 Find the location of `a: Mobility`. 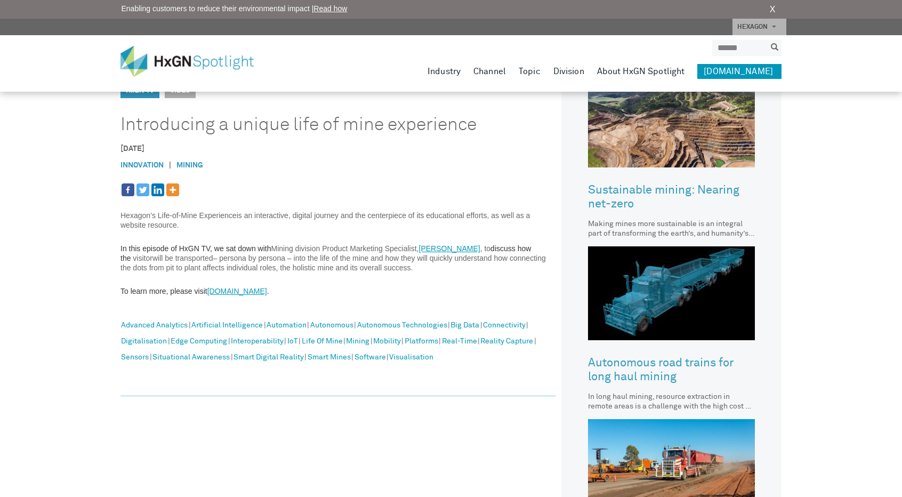

a: Mobility is located at coordinates (387, 342).